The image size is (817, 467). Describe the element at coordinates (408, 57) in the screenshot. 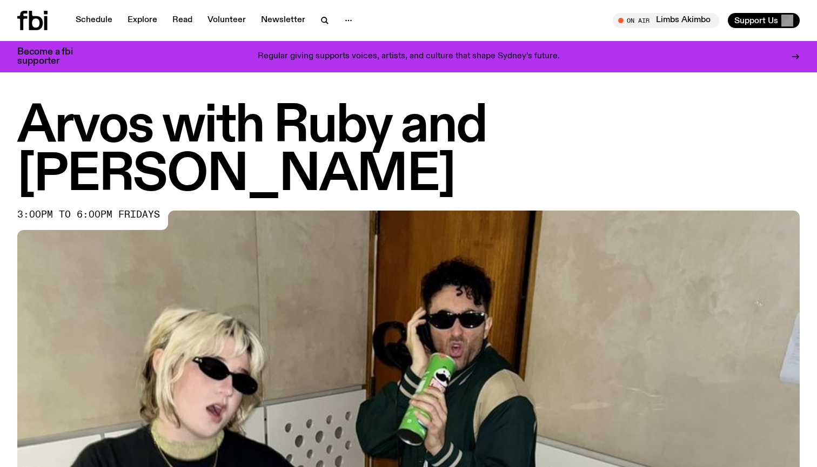

I see `p: Regular giving supports voices, artists, and culture that shape Sydney’s future.` at that location.